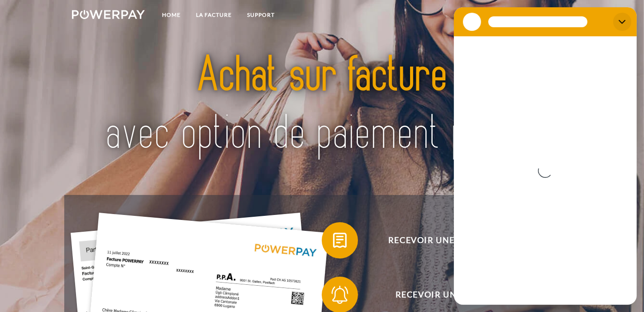  I want to click on img: title-powerpay_fr.svg, so click(322, 105).